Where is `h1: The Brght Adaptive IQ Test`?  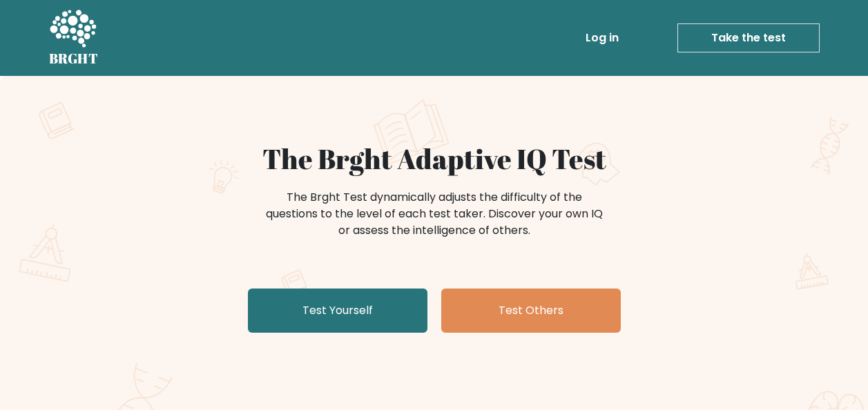
h1: The Brght Adaptive IQ Test is located at coordinates (434, 159).